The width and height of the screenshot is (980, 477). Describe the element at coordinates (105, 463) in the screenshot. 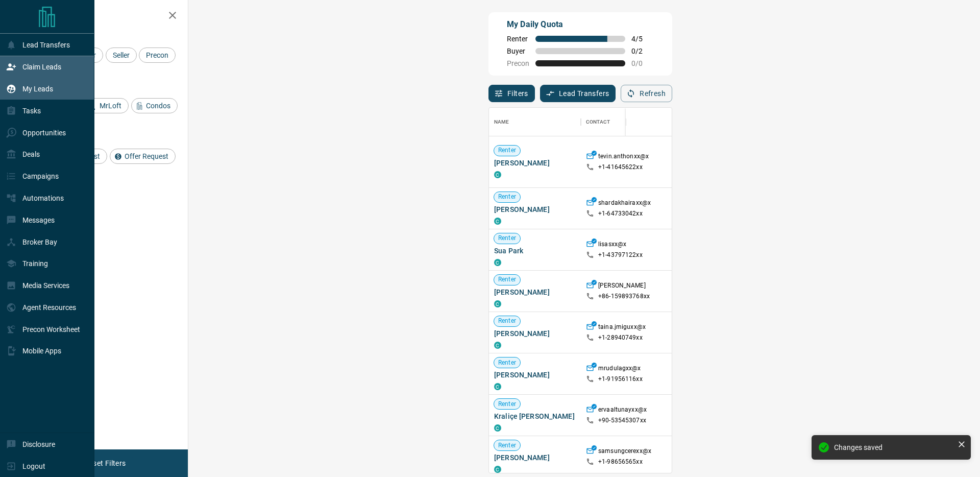

I see `button: Reset Filters` at that location.